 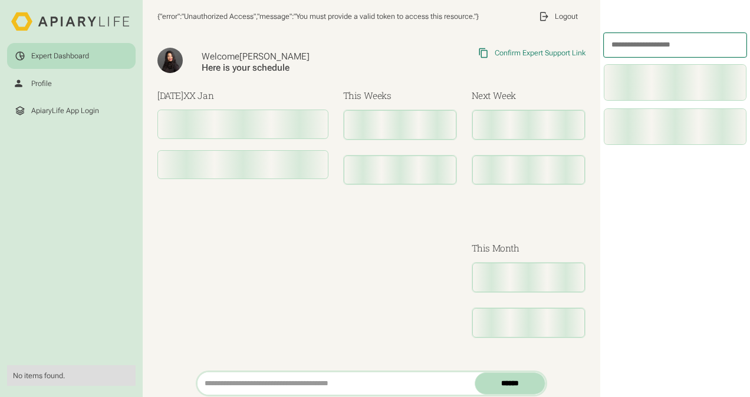 I want to click on div: Welcome, so click(x=296, y=57).